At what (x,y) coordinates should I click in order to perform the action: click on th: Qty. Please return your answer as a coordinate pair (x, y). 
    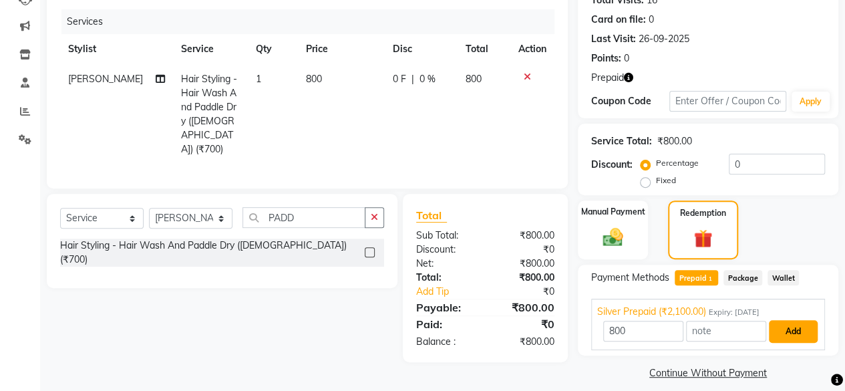
    Looking at the image, I should click on (272, 49).